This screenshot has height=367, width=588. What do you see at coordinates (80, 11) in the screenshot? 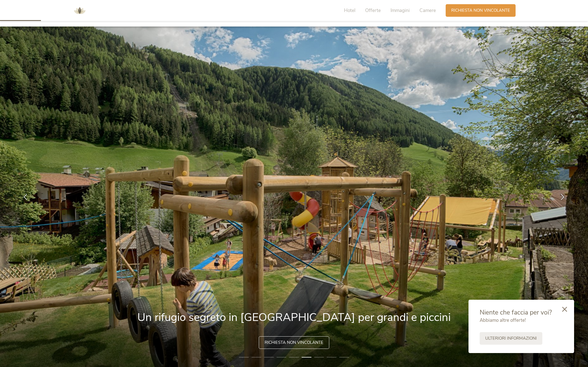
I see `img: AMONTI & LUNARIS Wellnessresort` at bounding box center [80, 11].